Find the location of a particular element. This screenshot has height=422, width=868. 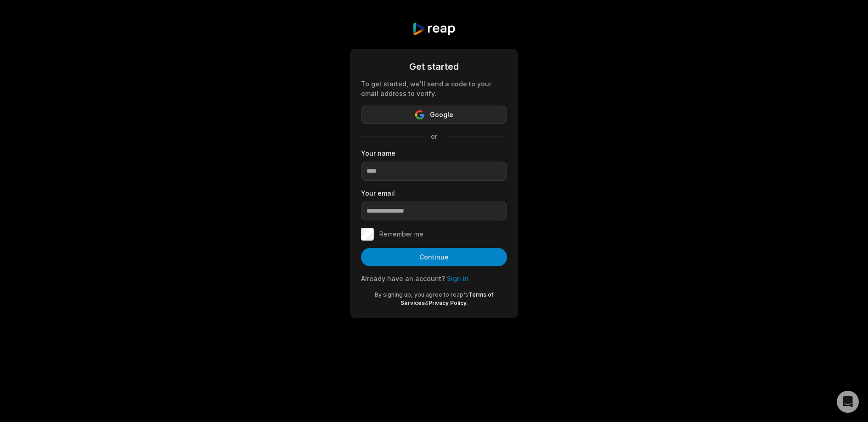

div: To get started, we'll send a code to your email address to verify. is located at coordinates (434, 89).